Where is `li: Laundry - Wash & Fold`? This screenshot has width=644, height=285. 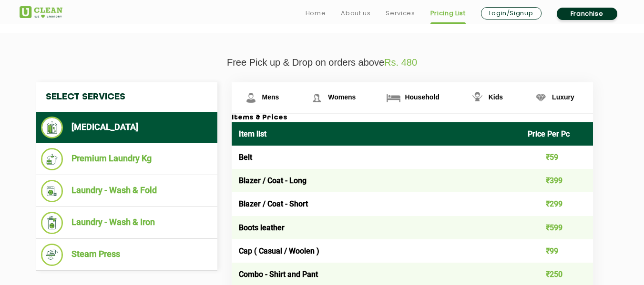 li: Laundry - Wash & Fold is located at coordinates (127, 191).